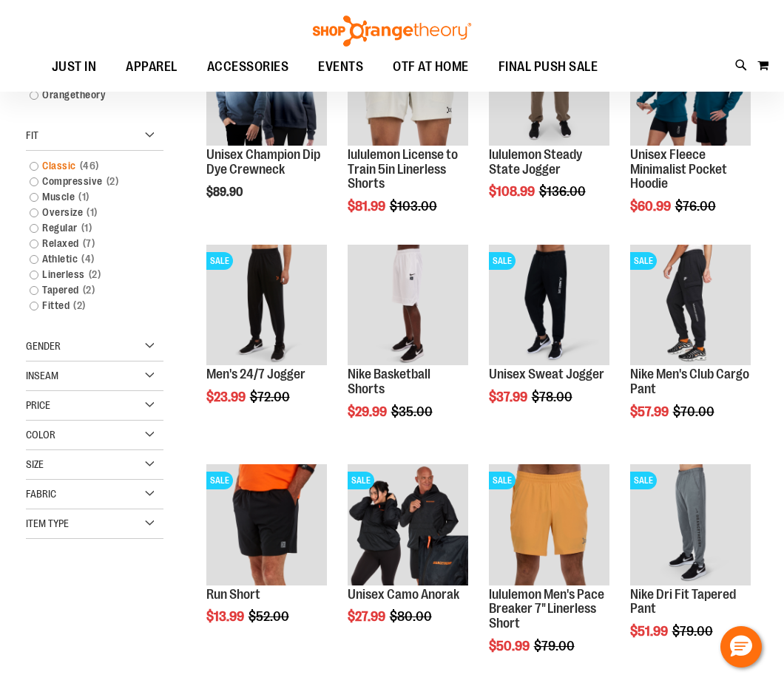  Describe the element at coordinates (553, 397) in the screenshot. I see `span: $78.00` at that location.